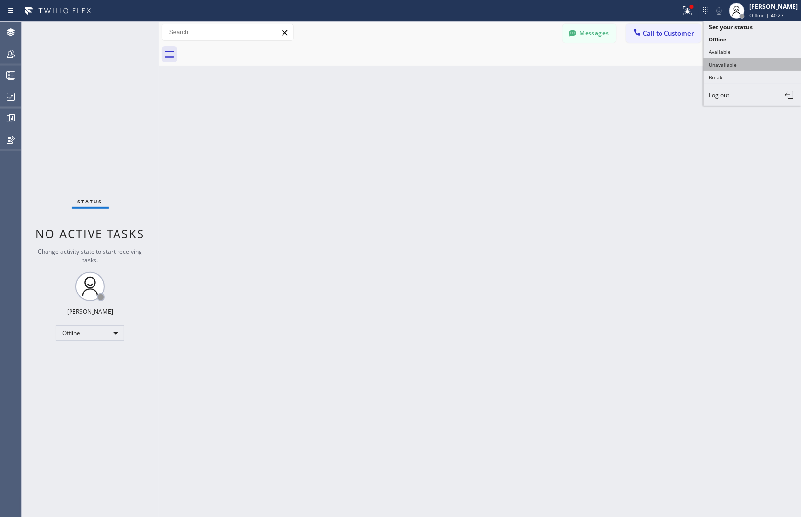 The width and height of the screenshot is (801, 517). I want to click on button: Messages, so click(589, 33).